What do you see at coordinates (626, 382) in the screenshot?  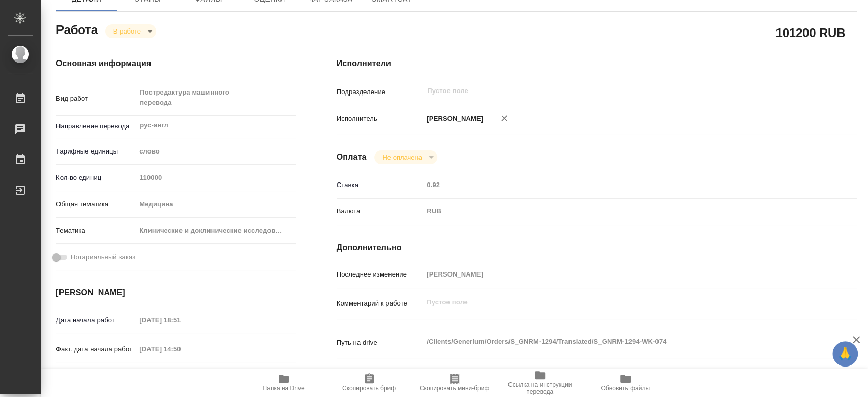 I see `button: Обновить файлы` at bounding box center [626, 382].